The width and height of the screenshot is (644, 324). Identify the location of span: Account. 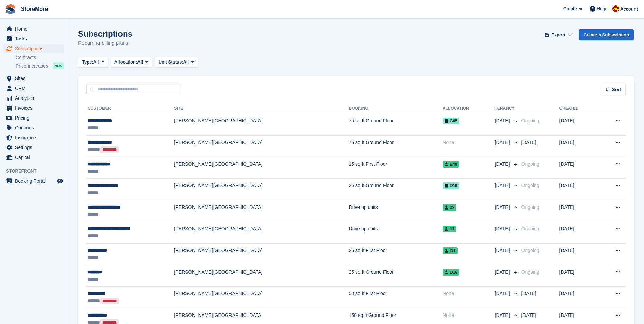
(629, 9).